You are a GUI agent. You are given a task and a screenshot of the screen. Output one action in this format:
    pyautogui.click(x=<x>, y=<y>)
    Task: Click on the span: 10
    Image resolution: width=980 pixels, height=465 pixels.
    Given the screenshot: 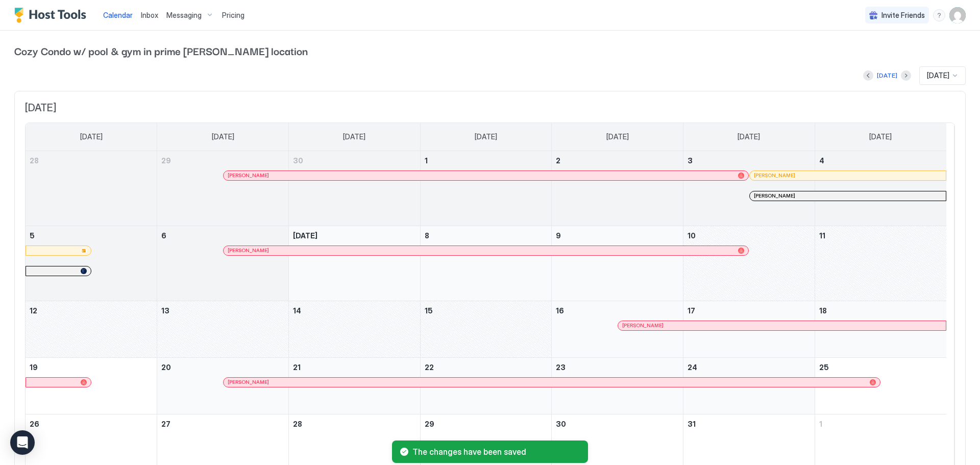 What is the action you would take?
    pyautogui.click(x=692, y=235)
    